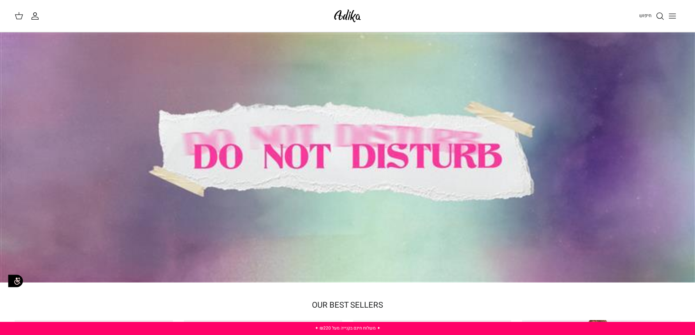  Describe the element at coordinates (645, 15) in the screenshot. I see `span: חיפוש` at that location.